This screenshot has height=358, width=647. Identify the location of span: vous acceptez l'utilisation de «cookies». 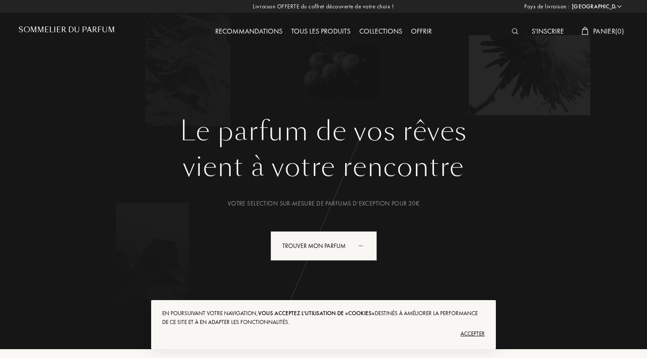
(316, 313).